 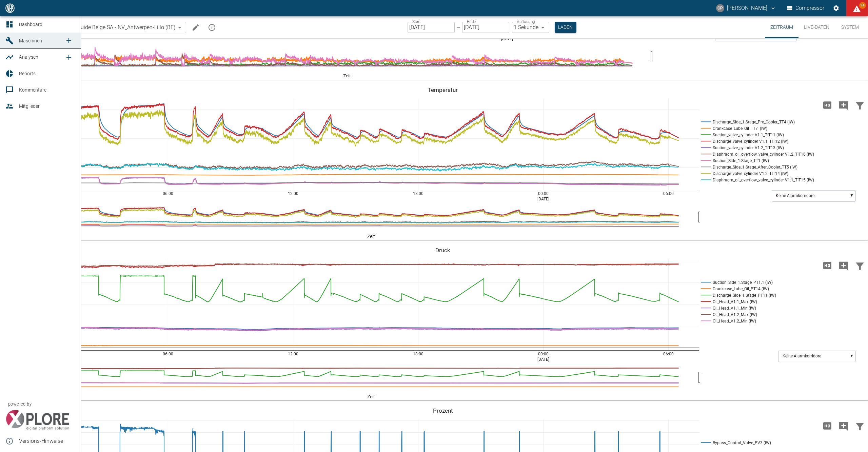 I want to click on a: new /machines, so click(x=69, y=41).